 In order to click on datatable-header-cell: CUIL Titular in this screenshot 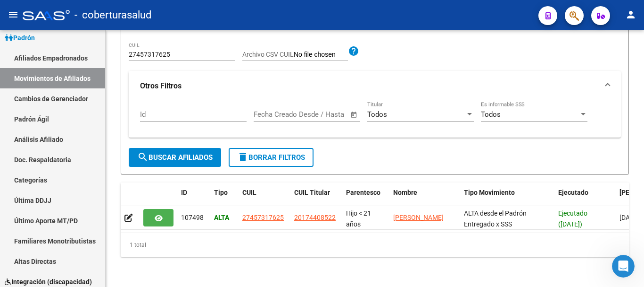, I will do `click(316, 198)`.